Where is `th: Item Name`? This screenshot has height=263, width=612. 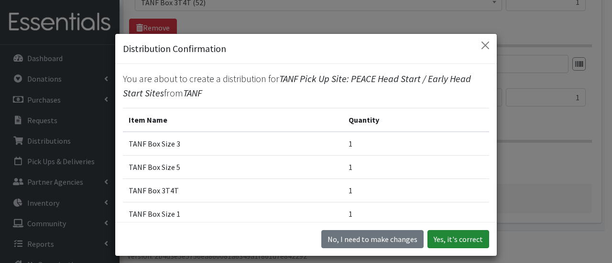 th: Item Name is located at coordinates (233, 120).